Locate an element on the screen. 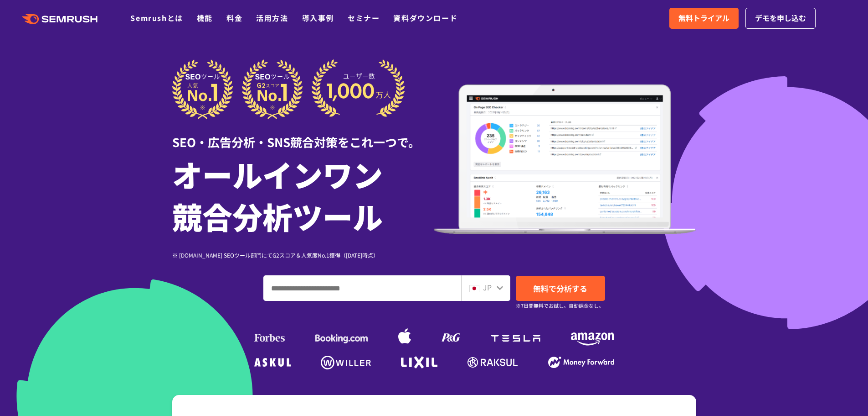 The width and height of the screenshot is (868, 416). h1: オールインワン 競合分析ツール is located at coordinates (303, 195).